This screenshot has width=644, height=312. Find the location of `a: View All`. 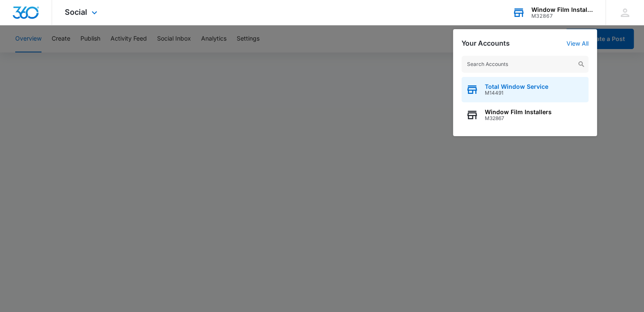

a: View All is located at coordinates (578, 44).